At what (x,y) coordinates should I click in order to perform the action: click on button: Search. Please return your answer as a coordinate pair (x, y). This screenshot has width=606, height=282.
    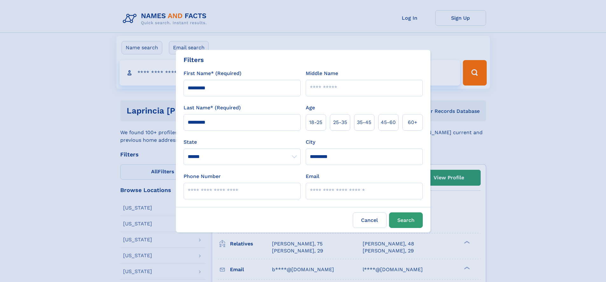
    Looking at the image, I should click on (406, 220).